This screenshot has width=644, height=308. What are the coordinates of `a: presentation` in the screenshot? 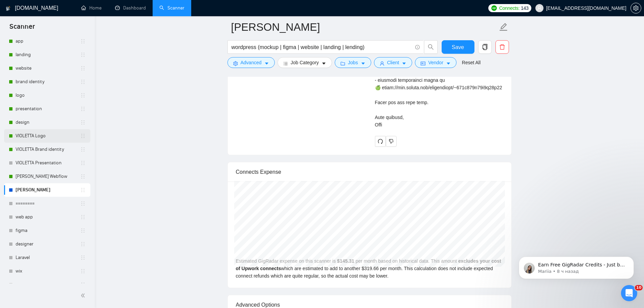 It's located at (48, 109).